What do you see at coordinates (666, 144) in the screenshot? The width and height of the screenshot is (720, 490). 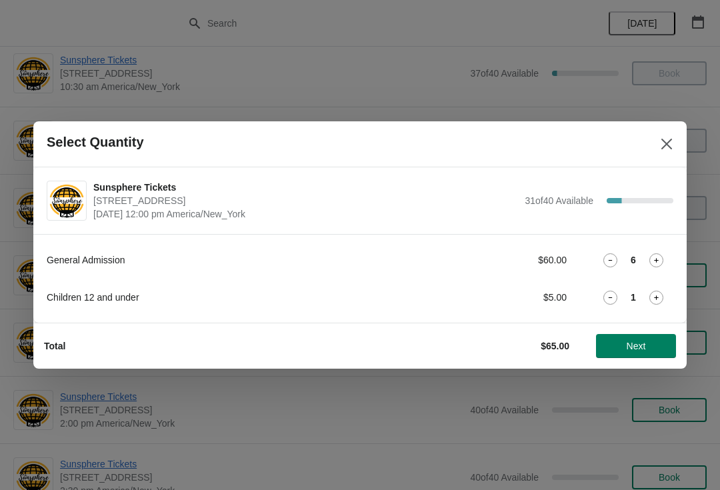 I see `button: Close` at bounding box center [666, 144].